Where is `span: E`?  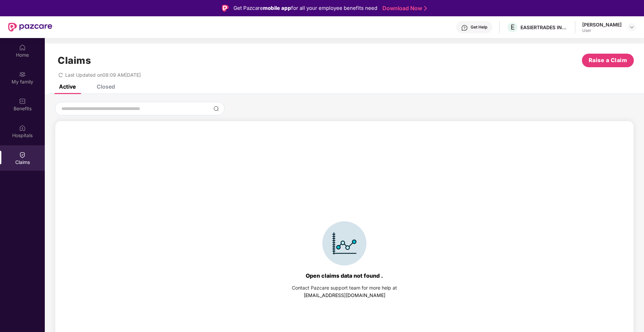
span: E is located at coordinates (513, 27).